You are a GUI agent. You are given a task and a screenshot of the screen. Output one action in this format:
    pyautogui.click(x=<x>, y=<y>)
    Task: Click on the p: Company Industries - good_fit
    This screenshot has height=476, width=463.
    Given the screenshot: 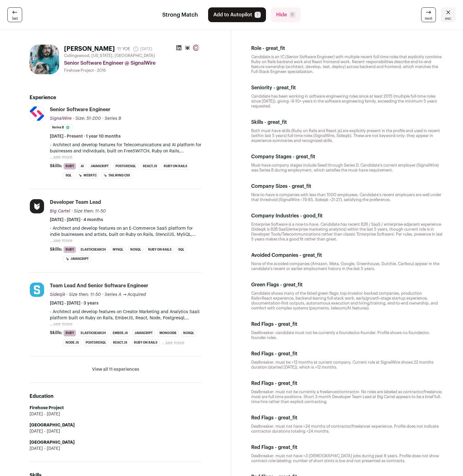 What is the action you would take?
    pyautogui.click(x=287, y=216)
    